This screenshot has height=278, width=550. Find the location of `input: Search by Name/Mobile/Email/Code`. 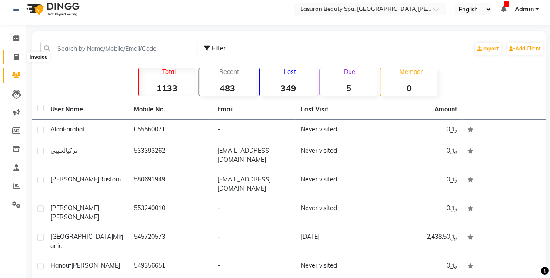

input: Search by Name/Mobile/Email/Code is located at coordinates (119, 48).